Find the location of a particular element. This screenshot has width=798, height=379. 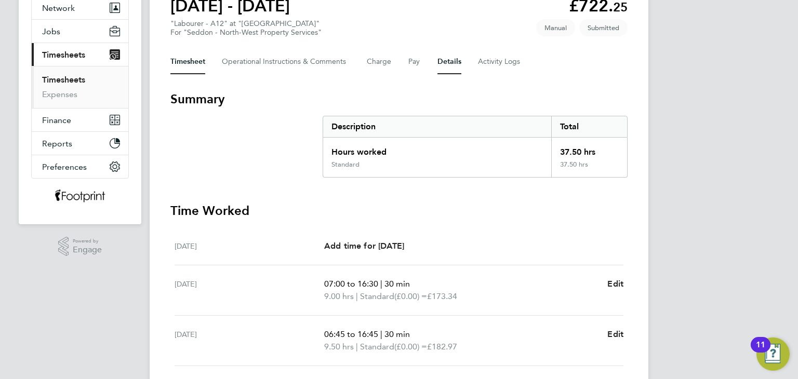

button: Pay is located at coordinates (414, 62).